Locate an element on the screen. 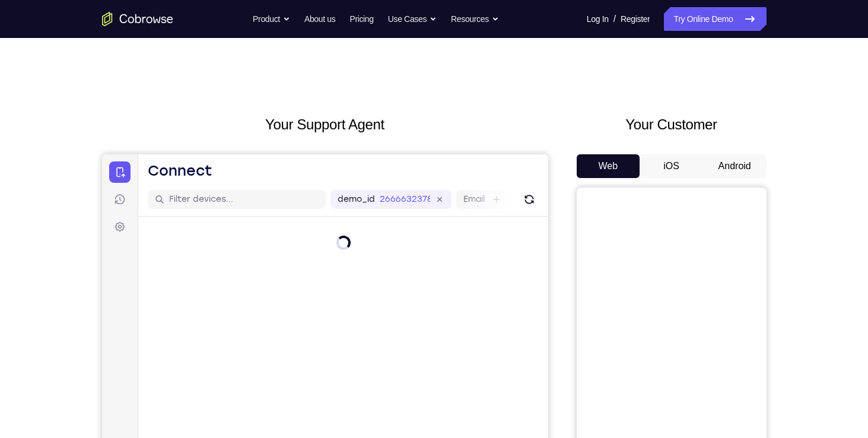 Image resolution: width=868 pixels, height=438 pixels. button: 6-digit code is located at coordinates (241, 370).